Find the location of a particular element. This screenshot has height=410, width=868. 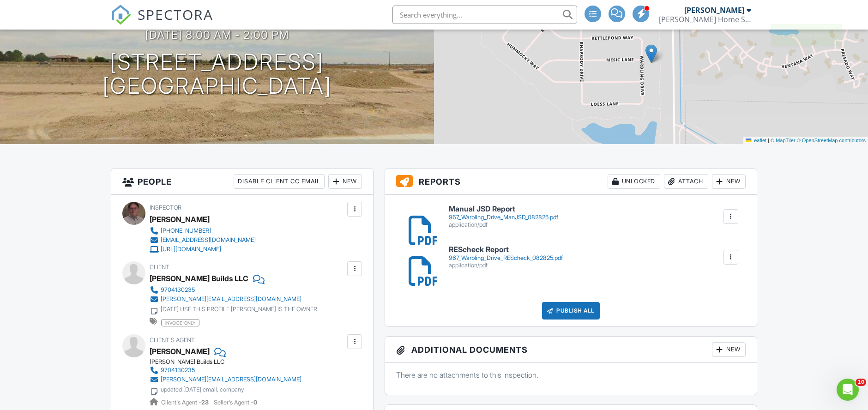

span: Client's Agent - is located at coordinates (185, 402).